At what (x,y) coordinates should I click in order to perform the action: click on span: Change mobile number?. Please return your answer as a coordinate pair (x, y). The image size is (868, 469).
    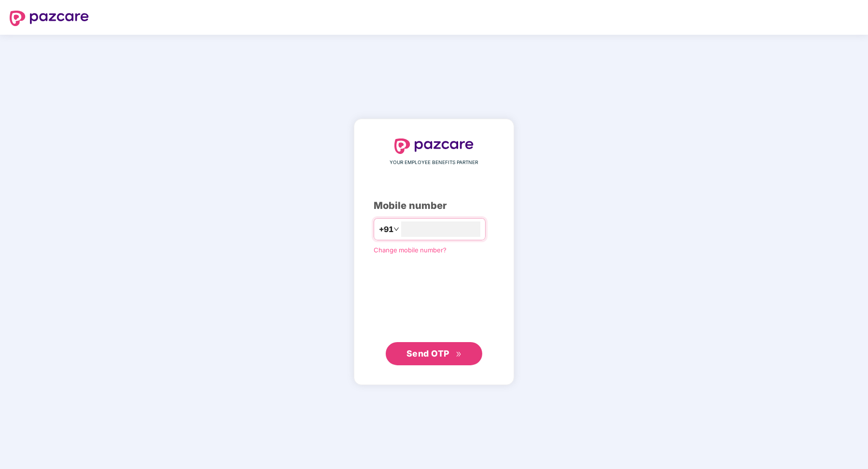
    Looking at the image, I should click on (409, 250).